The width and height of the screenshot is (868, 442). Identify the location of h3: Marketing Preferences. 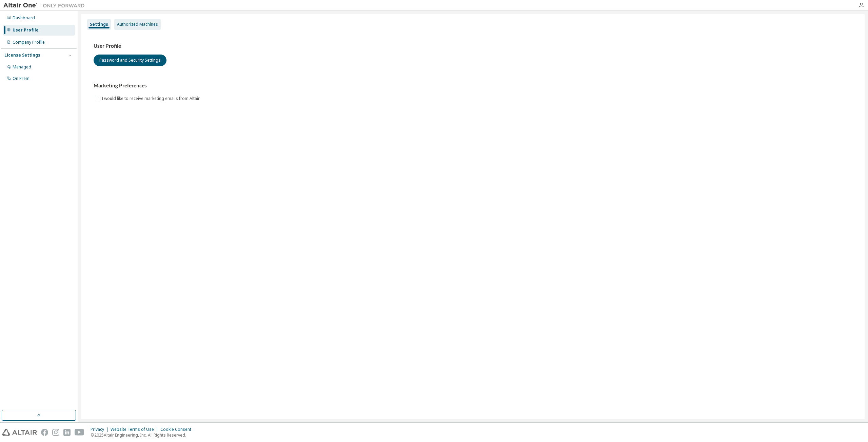
(473, 86).